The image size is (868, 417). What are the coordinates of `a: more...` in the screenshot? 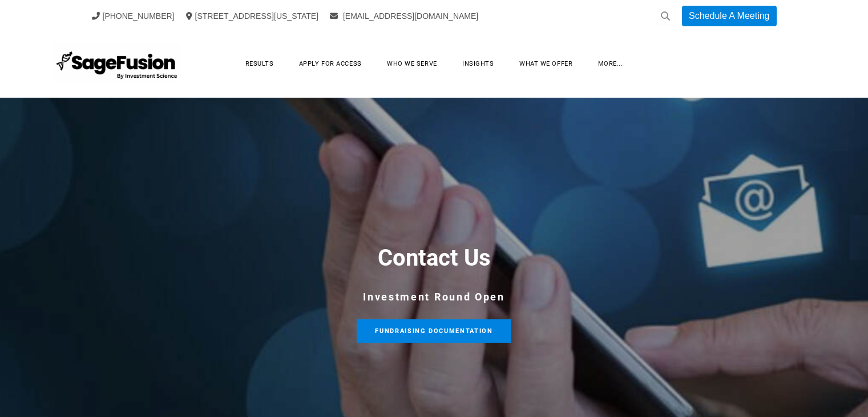 It's located at (611, 63).